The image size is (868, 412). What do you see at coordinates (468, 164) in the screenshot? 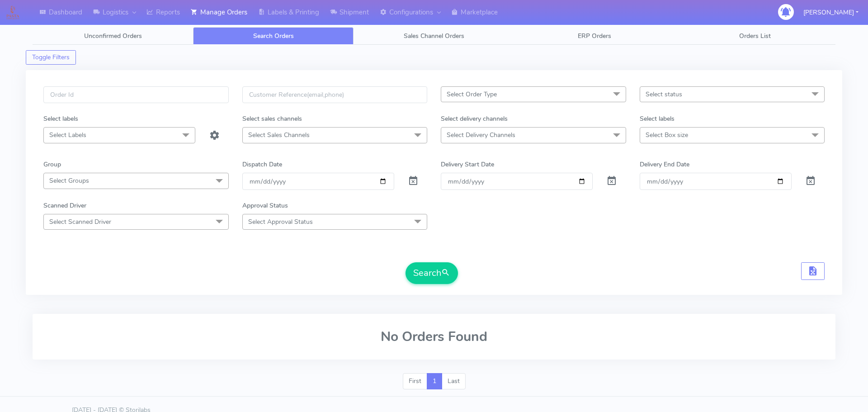
I see `label: Delivery Start Date` at bounding box center [468, 164].